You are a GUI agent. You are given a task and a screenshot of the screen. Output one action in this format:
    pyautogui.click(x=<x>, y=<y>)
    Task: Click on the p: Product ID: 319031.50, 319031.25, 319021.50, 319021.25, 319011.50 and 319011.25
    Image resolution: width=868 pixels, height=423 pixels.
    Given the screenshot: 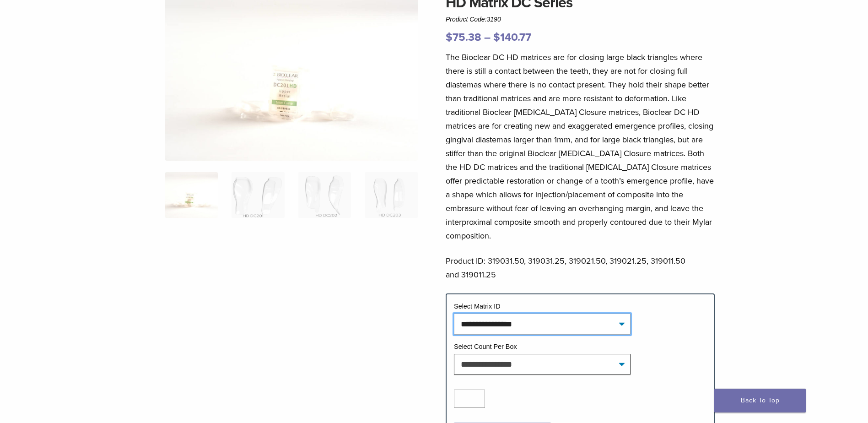 What is the action you would take?
    pyautogui.click(x=580, y=268)
    